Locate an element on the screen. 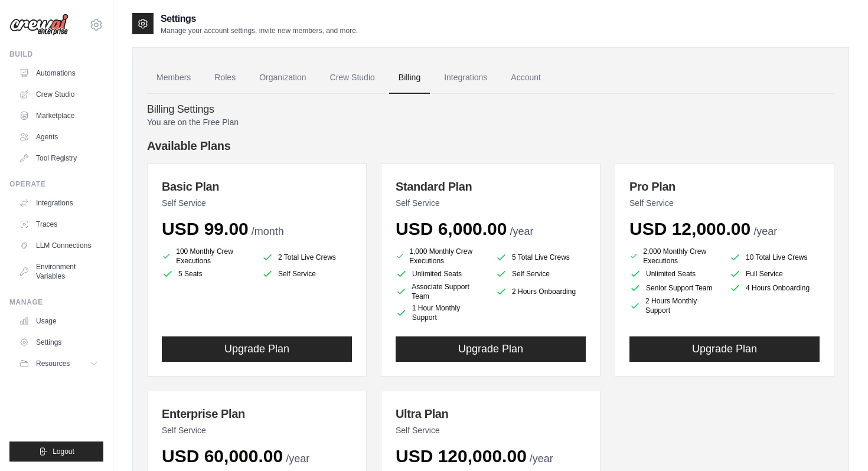 The height and width of the screenshot is (471, 868). span: /month is located at coordinates (268, 231).